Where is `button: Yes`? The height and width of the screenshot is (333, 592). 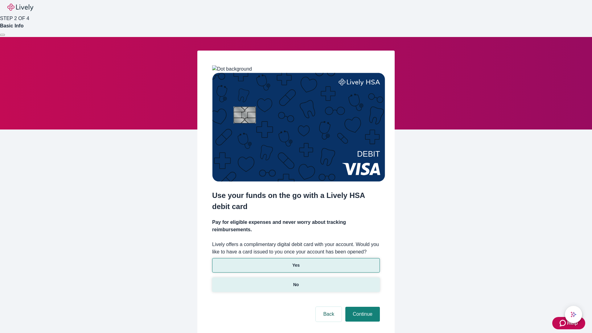 button: Yes is located at coordinates (296, 265).